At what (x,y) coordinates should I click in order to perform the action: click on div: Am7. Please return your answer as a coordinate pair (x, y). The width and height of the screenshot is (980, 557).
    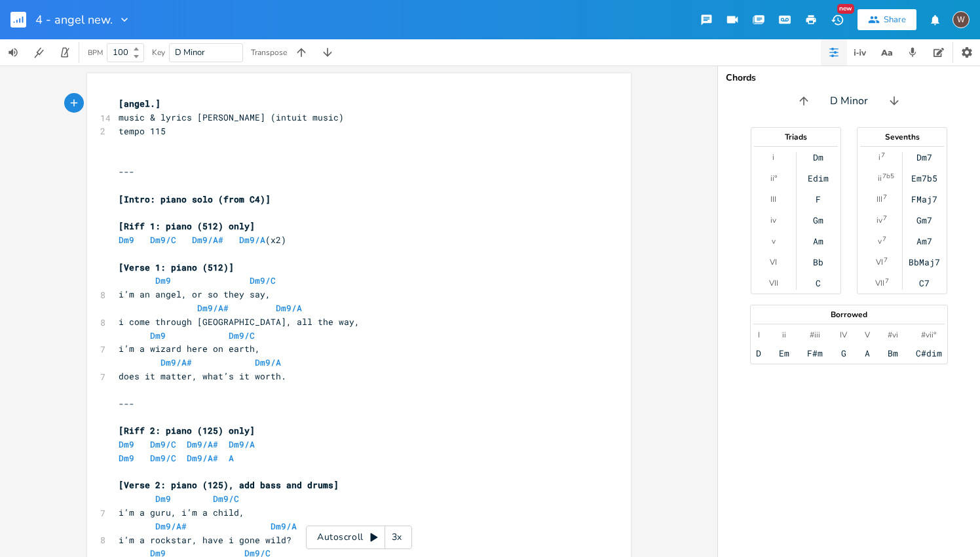
    Looking at the image, I should click on (925, 241).